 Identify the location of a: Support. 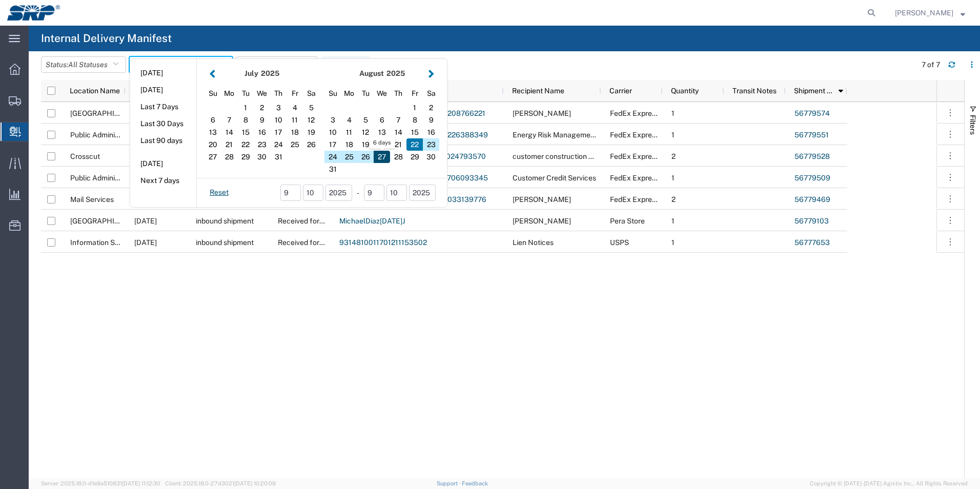
(450, 483).